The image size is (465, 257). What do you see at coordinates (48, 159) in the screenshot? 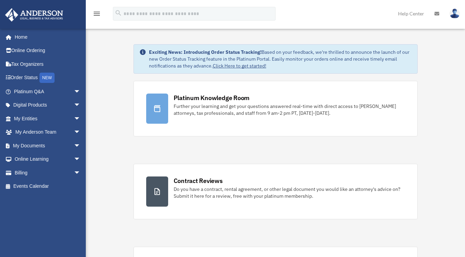
I see `a: Online Learningarrow_drop_down` at bounding box center [48, 159].